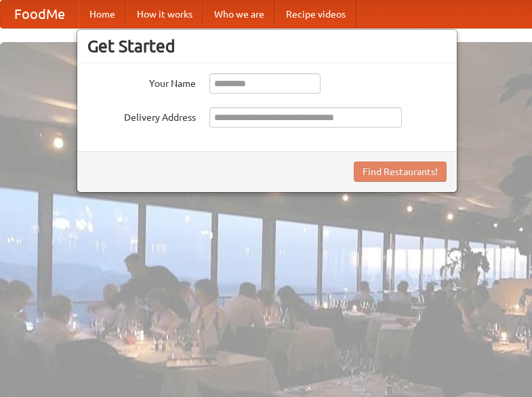 The image size is (532, 397). Describe the element at coordinates (239, 15) in the screenshot. I see `a: Who we are` at that location.